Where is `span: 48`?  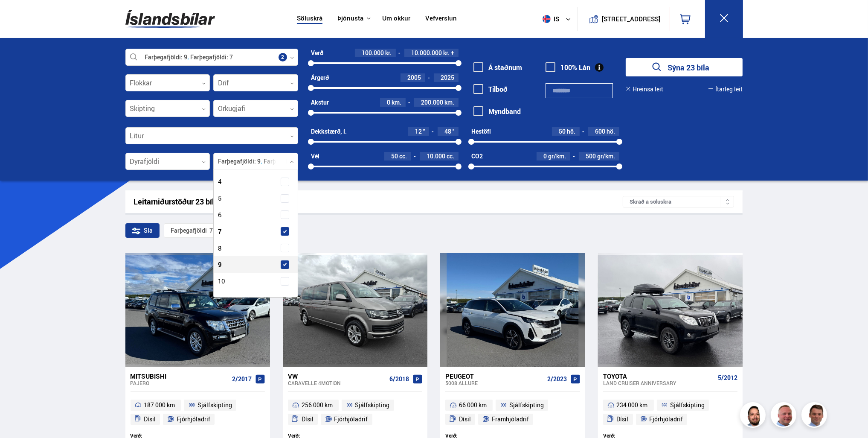
span: 48 is located at coordinates (448, 131).